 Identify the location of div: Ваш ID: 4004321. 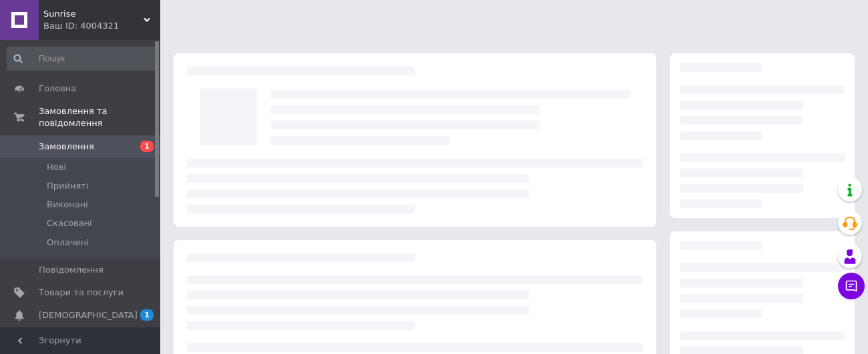
(102, 26).